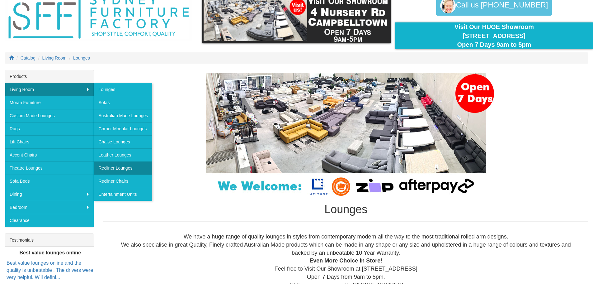  Describe the element at coordinates (123, 102) in the screenshot. I see `a: Sofas` at that location.